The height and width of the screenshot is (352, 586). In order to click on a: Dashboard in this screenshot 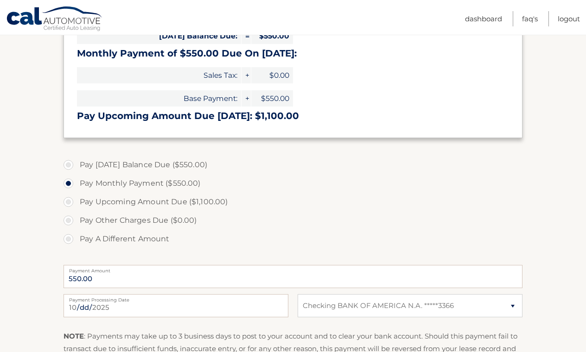, I will do `click(484, 19)`.